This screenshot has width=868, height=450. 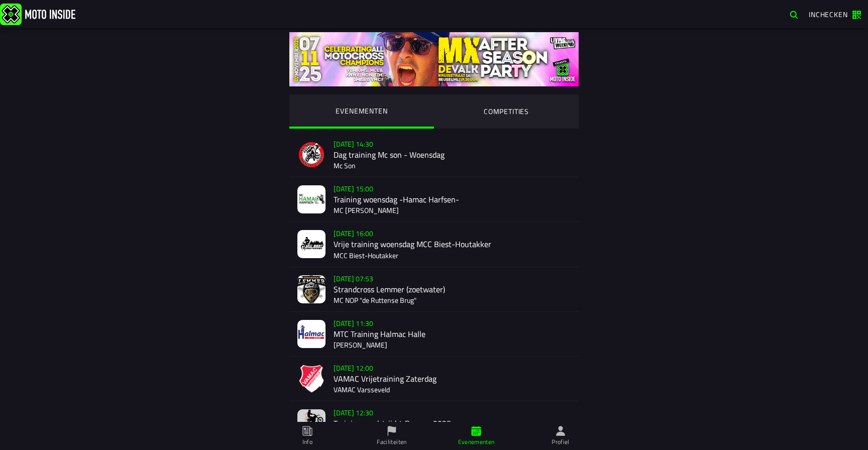 What do you see at coordinates (434, 59) in the screenshot?
I see `img: yS2mQ5x6lEcu9W3BfYyVKNTZoCZvkN0rRC6TzDTC.jpg` at bounding box center [434, 59].